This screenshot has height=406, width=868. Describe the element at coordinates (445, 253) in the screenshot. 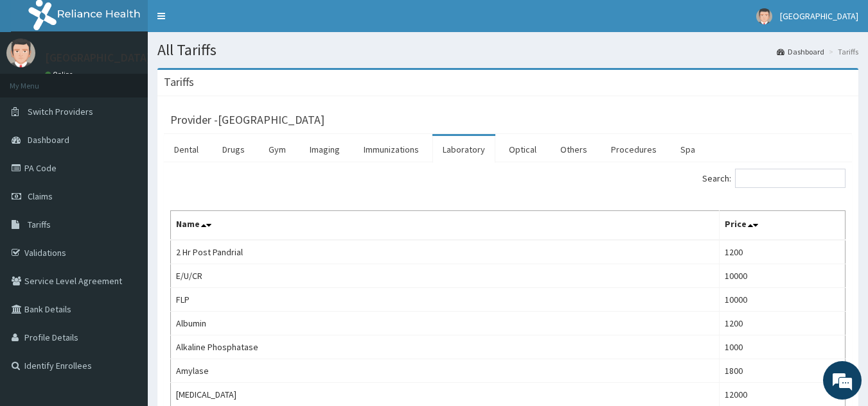

I see `td: 2 Hr Post Pandrial` at that location.